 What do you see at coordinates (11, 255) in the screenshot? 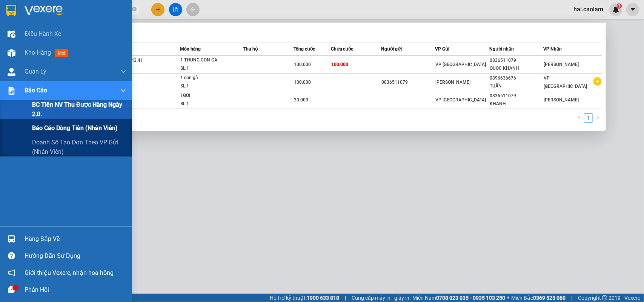
I see `span: question-circle` at bounding box center [11, 255].